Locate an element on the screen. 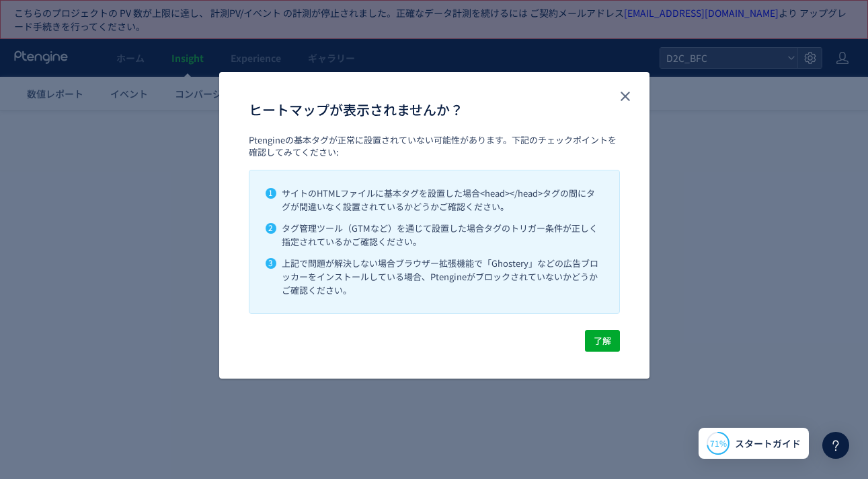 This screenshot has width=868, height=479. p: 上記で問題が解決しない場合ブラウザー拡張機能で「Ghostery」などの広告ブロッカーをインストールしている場合、Ptengineがブロックされていないかどうかご確認ください。 is located at coordinates (442, 277).